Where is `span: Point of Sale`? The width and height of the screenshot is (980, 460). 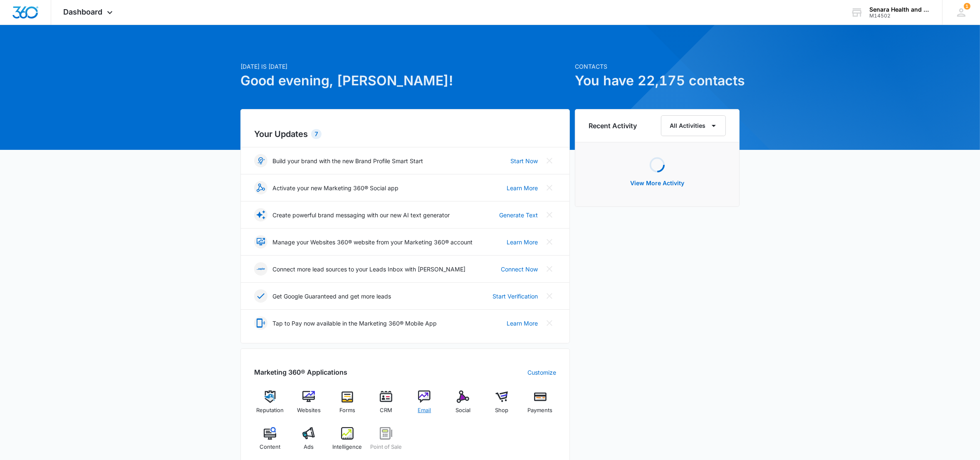 span: Point of Sale is located at coordinates (386, 447).